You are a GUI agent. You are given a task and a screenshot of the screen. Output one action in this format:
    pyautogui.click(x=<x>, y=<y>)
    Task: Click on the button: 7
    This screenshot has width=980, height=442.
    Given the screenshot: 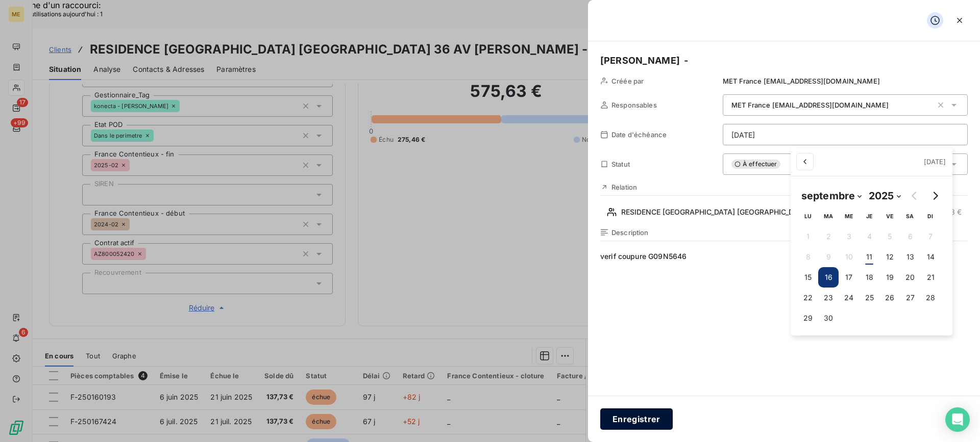 What is the action you would take?
    pyautogui.click(x=930, y=237)
    